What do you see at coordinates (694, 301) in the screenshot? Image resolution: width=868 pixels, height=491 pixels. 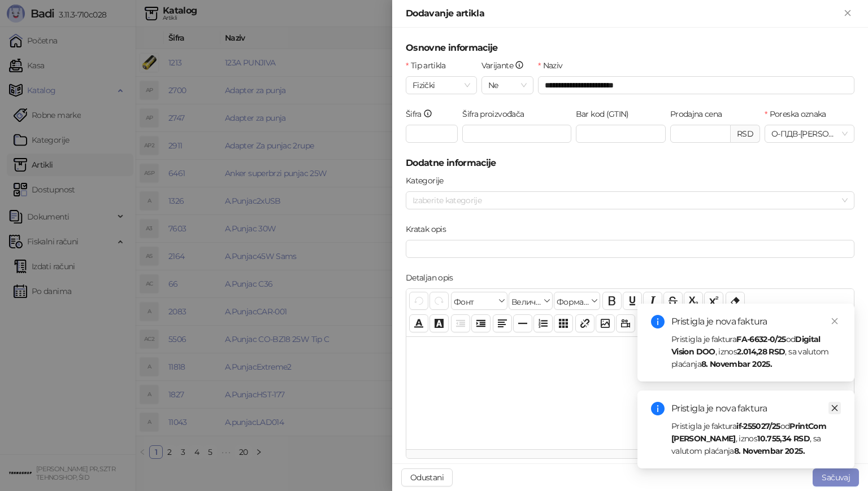 I see `button: Индексирано` at bounding box center [694, 301].